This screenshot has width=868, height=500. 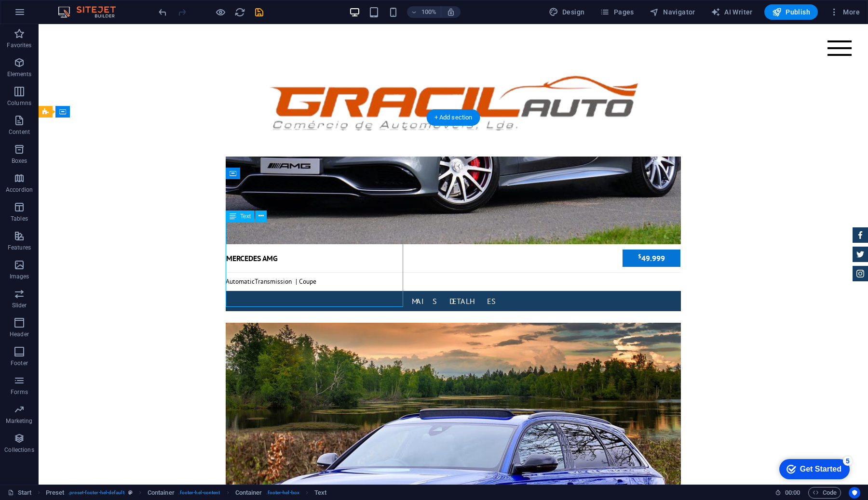 I want to click on span: . footer-hel-content, so click(x=199, y=493).